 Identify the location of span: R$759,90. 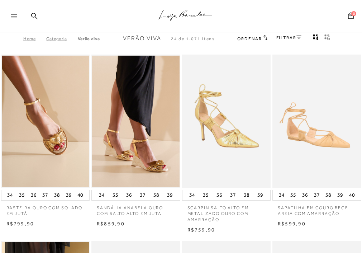
(202, 230).